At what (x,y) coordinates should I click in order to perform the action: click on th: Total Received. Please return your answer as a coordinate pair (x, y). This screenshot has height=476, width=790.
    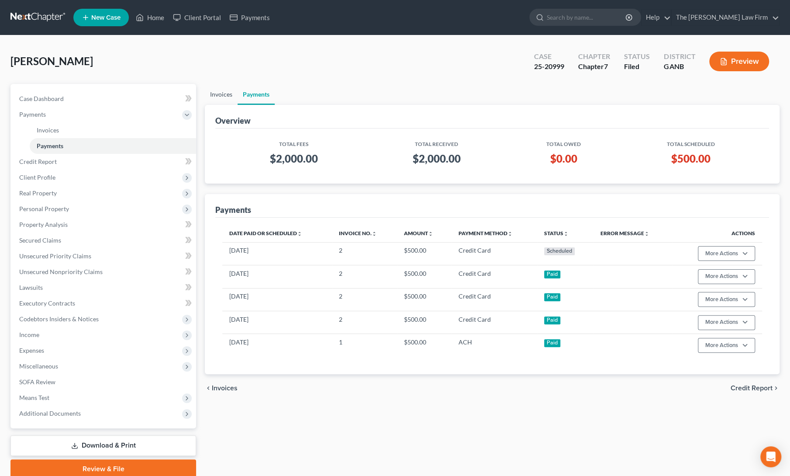
    Looking at the image, I should click on (437, 142).